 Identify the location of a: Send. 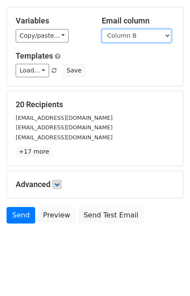
(21, 215).